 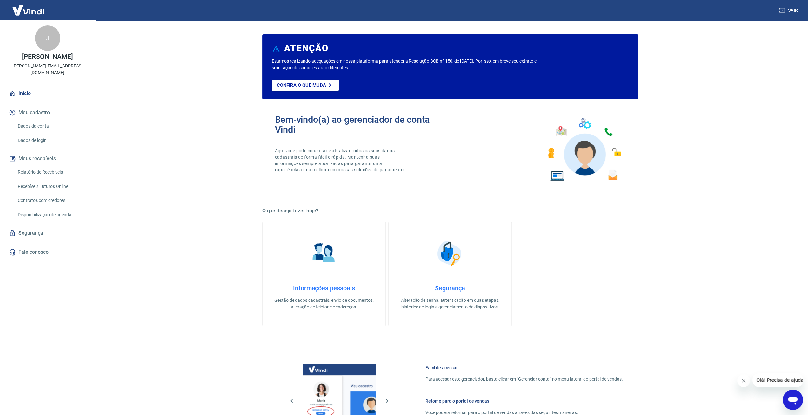 What do you see at coordinates (524, 401) in the screenshot?
I see `h6: Retorne para o portal de vendas` at bounding box center [524, 401].